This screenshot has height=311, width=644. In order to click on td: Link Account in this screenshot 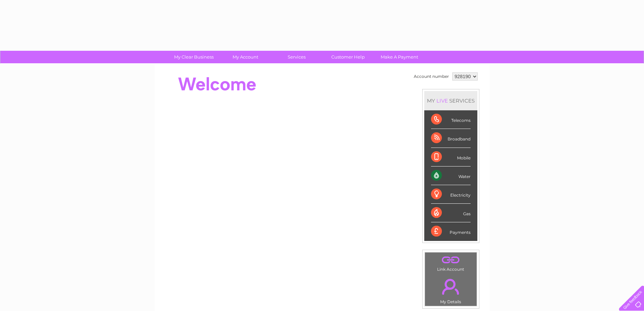, I will do `click(451, 262)`.